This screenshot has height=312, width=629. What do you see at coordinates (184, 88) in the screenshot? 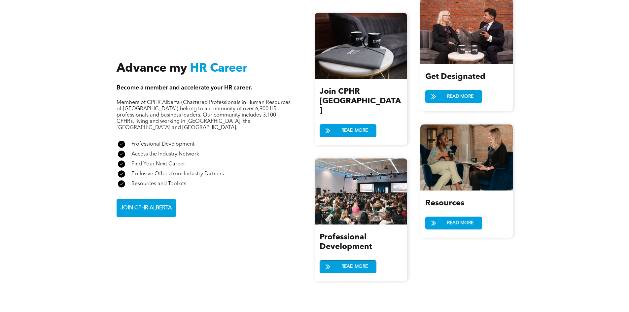
I see `span: Become a member and accelerate your HR career.` at bounding box center [184, 88].